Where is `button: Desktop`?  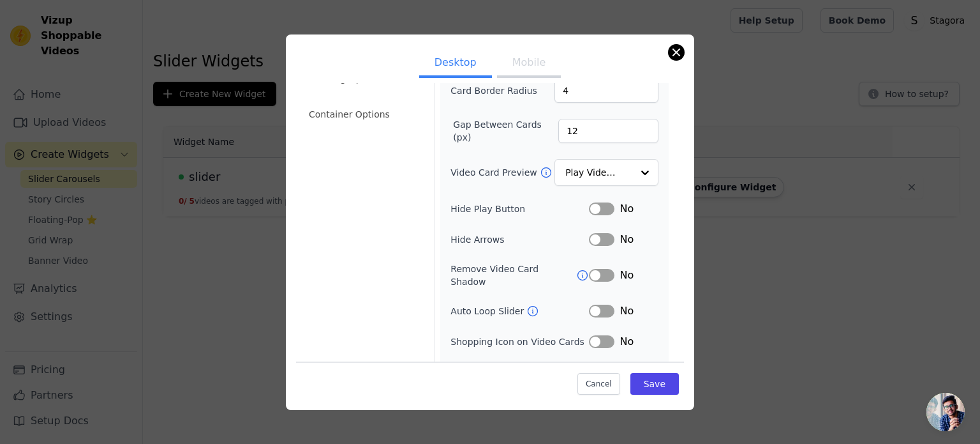
button: Desktop is located at coordinates (456, 64).